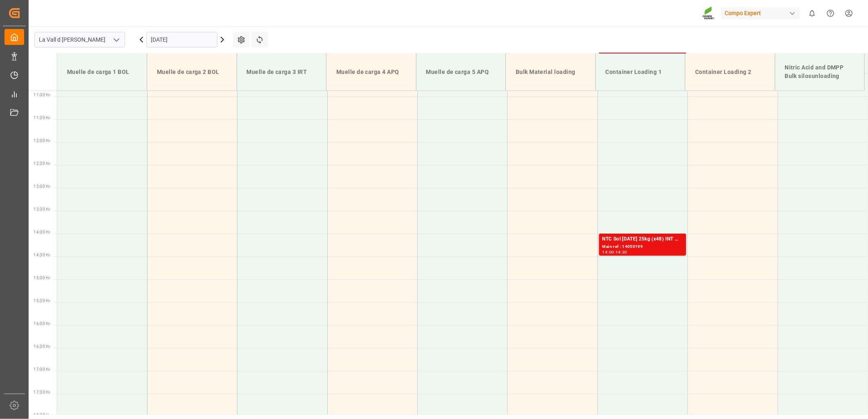 The height and width of the screenshot is (419, 868). Describe the element at coordinates (42, 301) in the screenshot. I see `span: 15:30 Hr` at that location.